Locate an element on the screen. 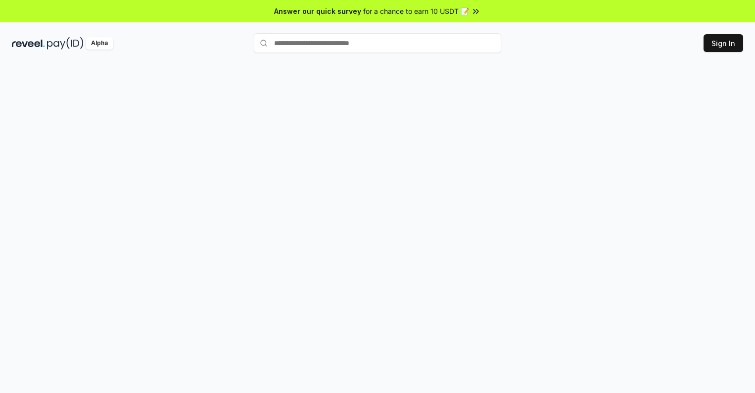  button: Sign In is located at coordinates (724, 43).